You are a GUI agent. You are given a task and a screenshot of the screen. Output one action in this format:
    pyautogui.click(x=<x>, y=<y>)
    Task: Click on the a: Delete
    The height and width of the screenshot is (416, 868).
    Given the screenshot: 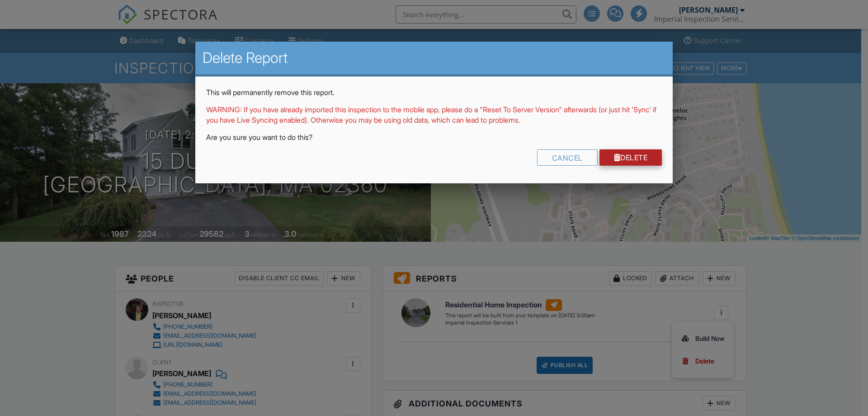 What is the action you would take?
    pyautogui.click(x=631, y=157)
    